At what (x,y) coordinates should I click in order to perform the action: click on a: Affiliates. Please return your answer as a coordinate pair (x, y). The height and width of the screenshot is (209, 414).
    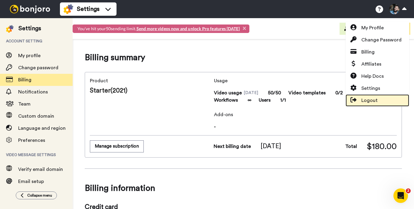
    Looking at the image, I should click on (378, 64).